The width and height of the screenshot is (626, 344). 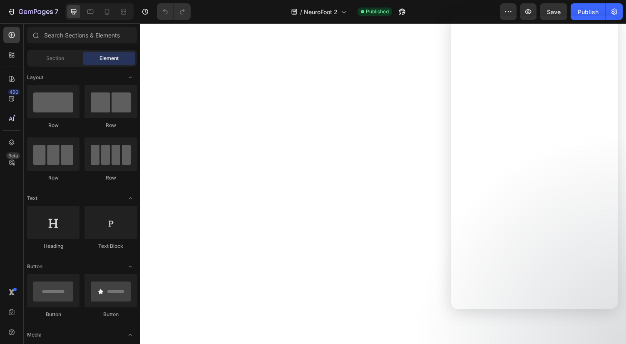 What do you see at coordinates (111, 246) in the screenshot?
I see `div: Text Block` at bounding box center [111, 246].